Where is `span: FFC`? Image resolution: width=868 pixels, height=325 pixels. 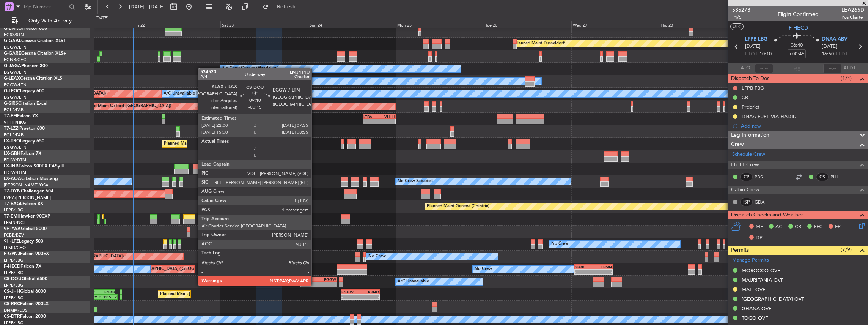 span: FFC is located at coordinates (818, 227).